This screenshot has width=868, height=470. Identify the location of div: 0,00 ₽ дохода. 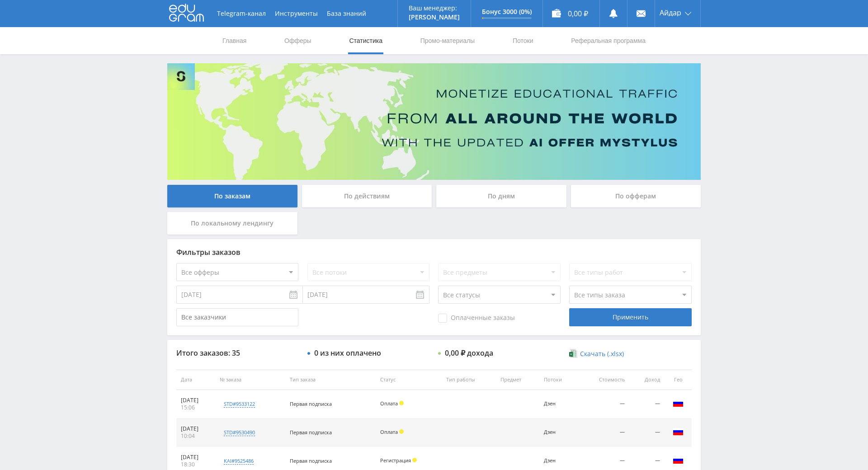
(469, 353).